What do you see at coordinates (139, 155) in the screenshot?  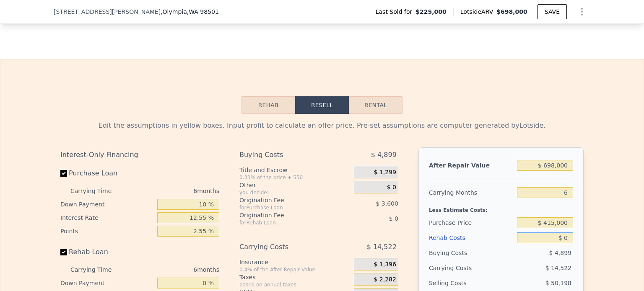 I see `div: Interest-Only Financing` at bounding box center [139, 155].